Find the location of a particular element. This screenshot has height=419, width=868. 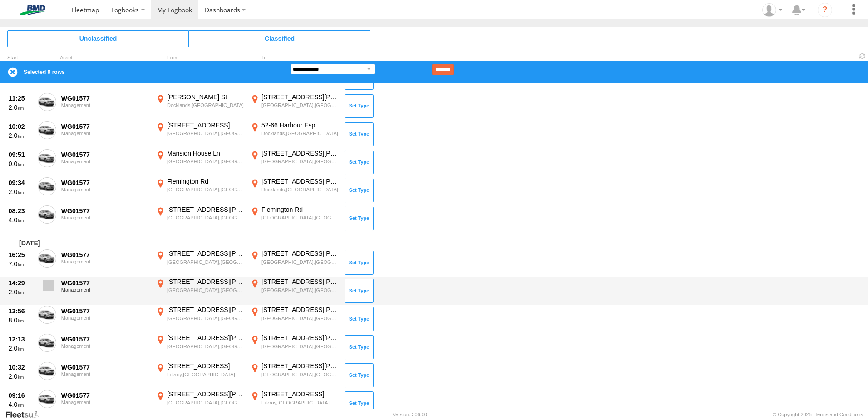

div: 4.0 is located at coordinates (21, 220).